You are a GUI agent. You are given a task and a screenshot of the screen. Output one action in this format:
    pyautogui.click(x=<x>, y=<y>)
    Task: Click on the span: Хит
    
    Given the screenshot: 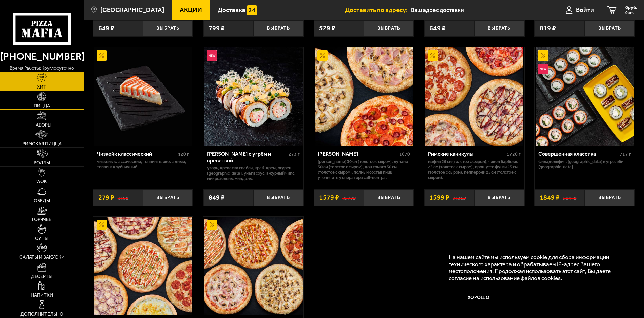 What is the action you would take?
    pyautogui.click(x=42, y=87)
    